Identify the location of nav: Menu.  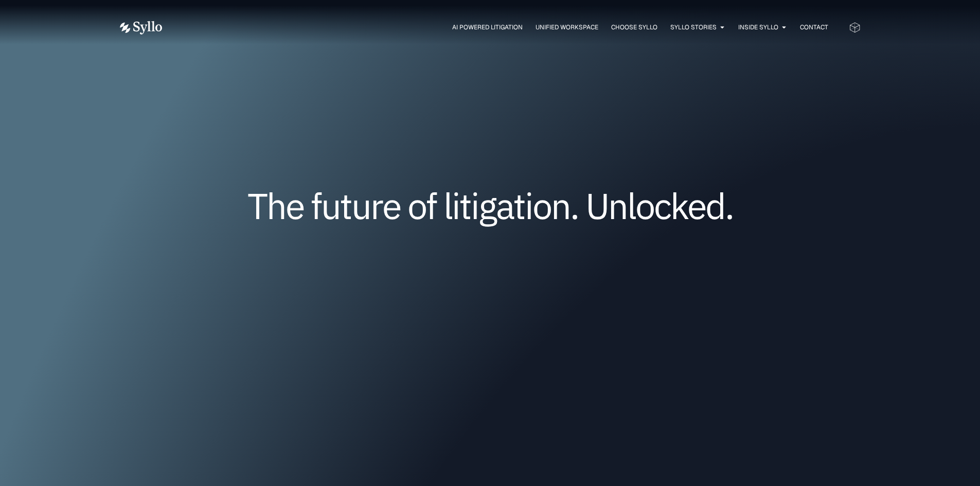
(505, 27).